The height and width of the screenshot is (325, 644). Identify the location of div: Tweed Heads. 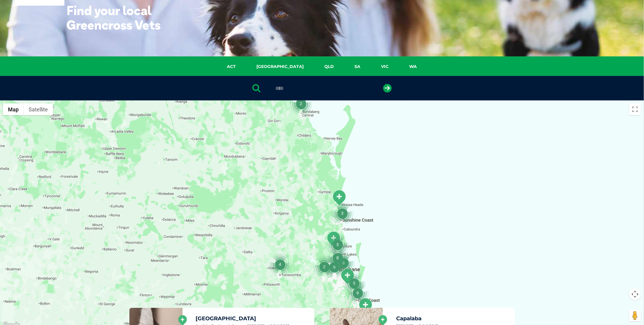
(365, 306).